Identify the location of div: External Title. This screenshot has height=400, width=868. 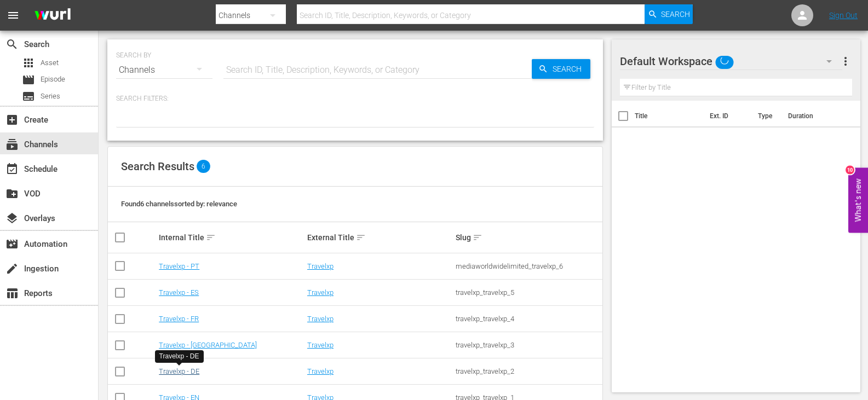
(380, 238).